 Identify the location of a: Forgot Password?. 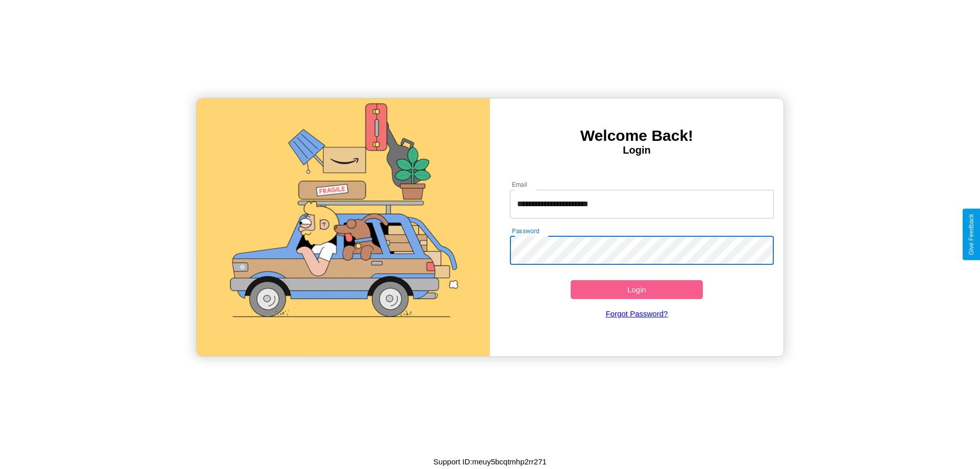
(638, 314).